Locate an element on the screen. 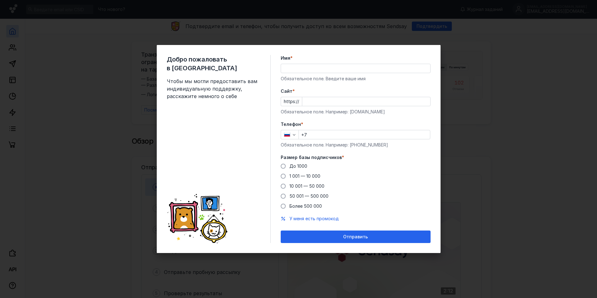 This screenshot has width=597, height=298. span: До 1000 is located at coordinates (298, 166).